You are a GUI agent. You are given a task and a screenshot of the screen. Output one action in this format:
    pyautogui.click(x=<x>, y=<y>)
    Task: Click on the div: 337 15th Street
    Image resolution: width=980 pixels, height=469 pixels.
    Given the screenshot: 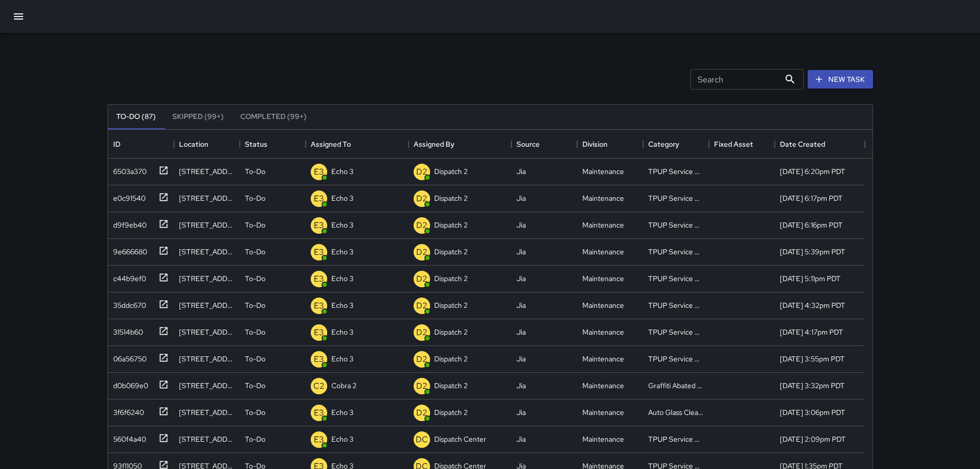 What is the action you would take?
    pyautogui.click(x=207, y=305)
    